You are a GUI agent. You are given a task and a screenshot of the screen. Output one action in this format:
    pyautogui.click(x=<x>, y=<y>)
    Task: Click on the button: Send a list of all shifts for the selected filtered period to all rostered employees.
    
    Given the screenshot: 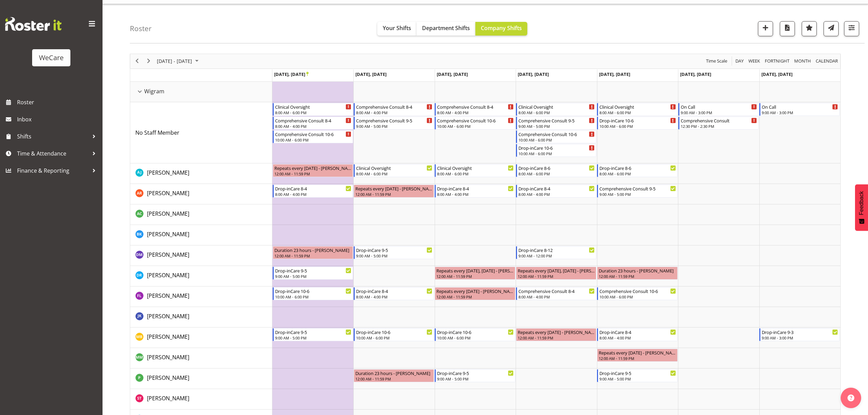 What is the action you would take?
    pyautogui.click(x=831, y=28)
    